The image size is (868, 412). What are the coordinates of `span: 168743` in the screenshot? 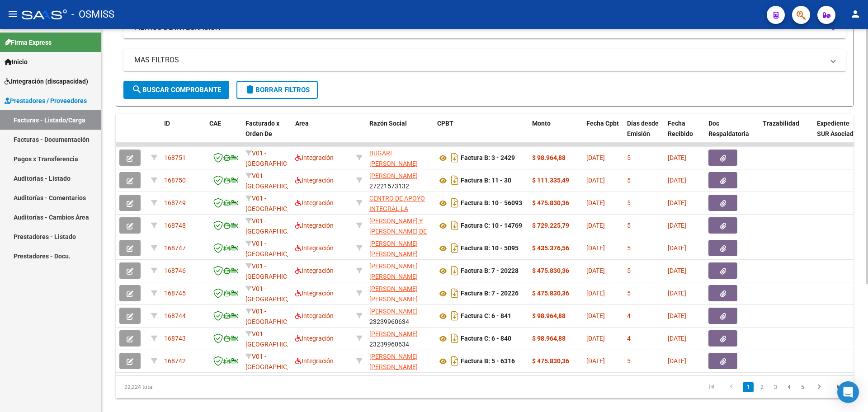 It's located at (175, 338).